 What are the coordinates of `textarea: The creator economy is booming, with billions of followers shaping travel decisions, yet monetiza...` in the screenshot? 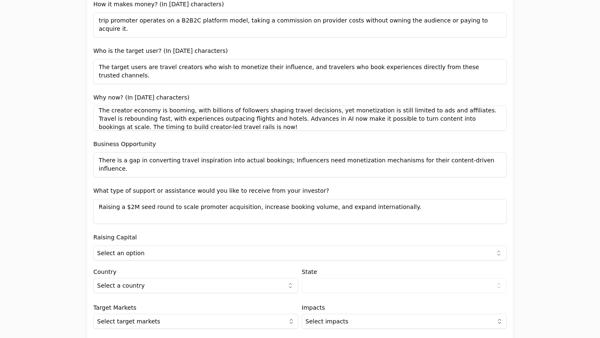 It's located at (300, 118).